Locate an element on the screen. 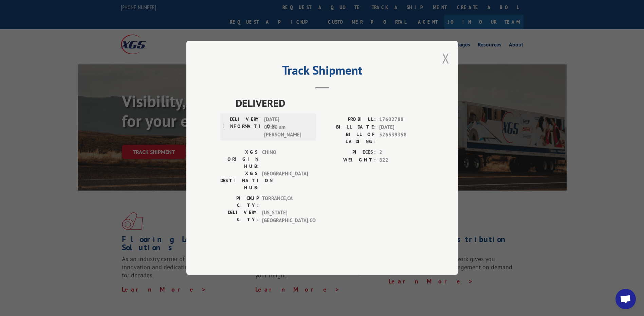  span: 17602788 is located at coordinates (402, 120).